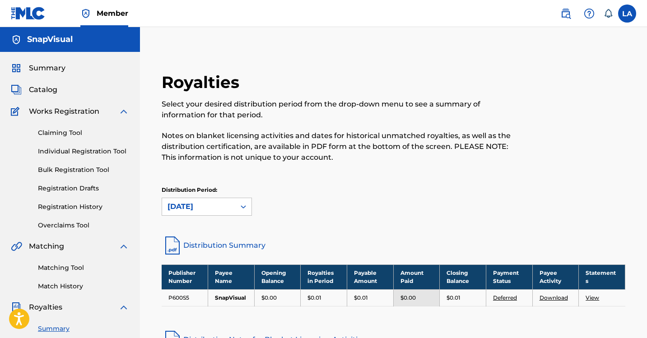 This screenshot has height=338, width=647. Describe the element at coordinates (509, 277) in the screenshot. I see `th: Payment Status` at that location.